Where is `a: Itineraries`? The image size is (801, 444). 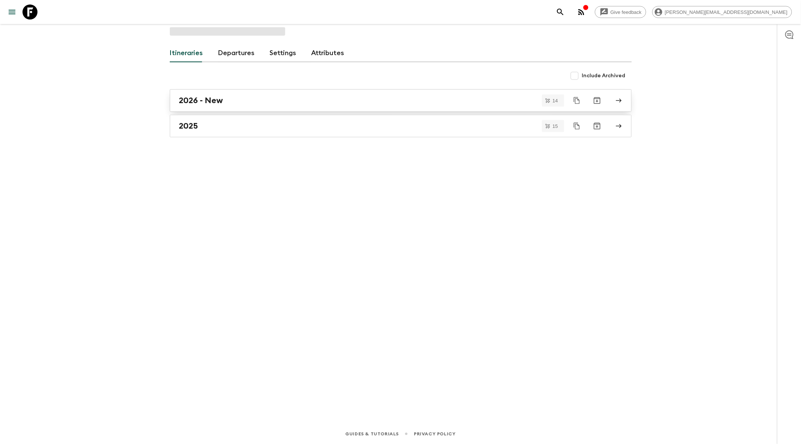
a: Itineraries is located at coordinates (186, 53).